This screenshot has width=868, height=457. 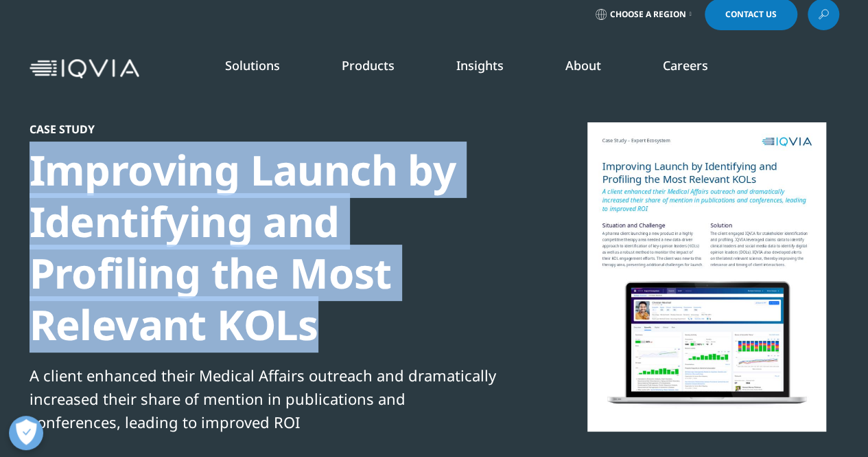 What do you see at coordinates (253, 65) in the screenshot?
I see `a: Solutions` at bounding box center [253, 65].